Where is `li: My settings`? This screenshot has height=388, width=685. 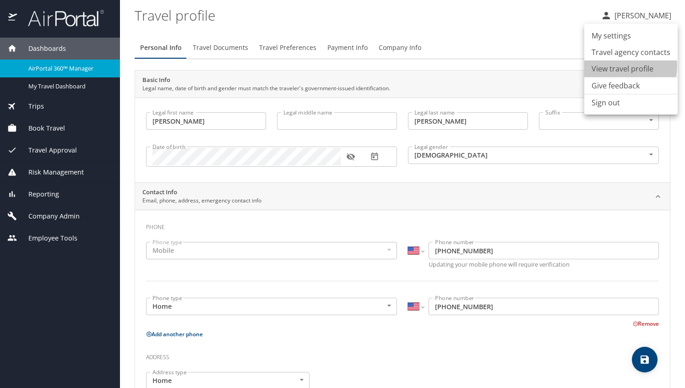 li: My settings is located at coordinates (631, 36).